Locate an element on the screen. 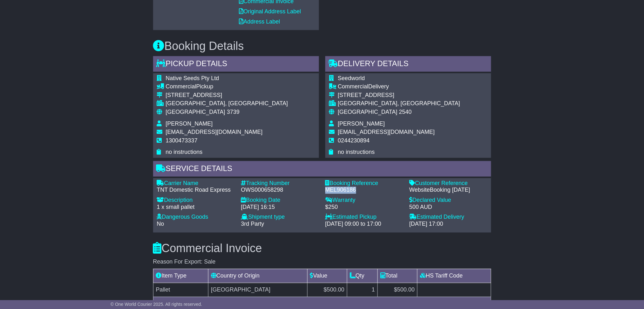  div: TNT Domestic Road Express is located at coordinates (196, 190).